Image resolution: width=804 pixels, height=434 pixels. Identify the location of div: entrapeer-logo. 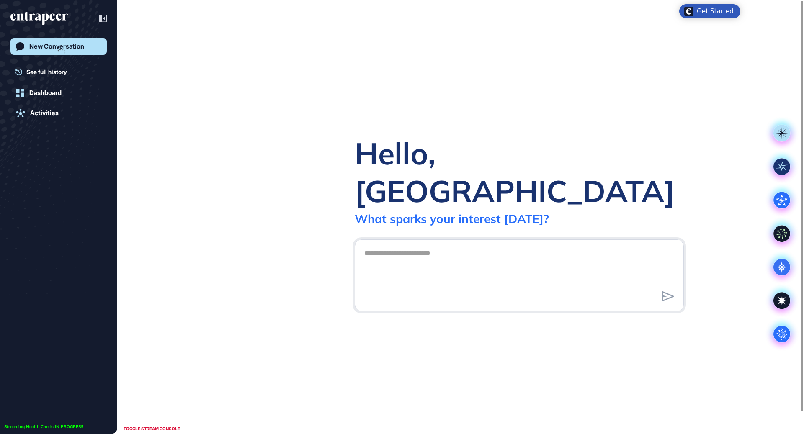
(39, 18).